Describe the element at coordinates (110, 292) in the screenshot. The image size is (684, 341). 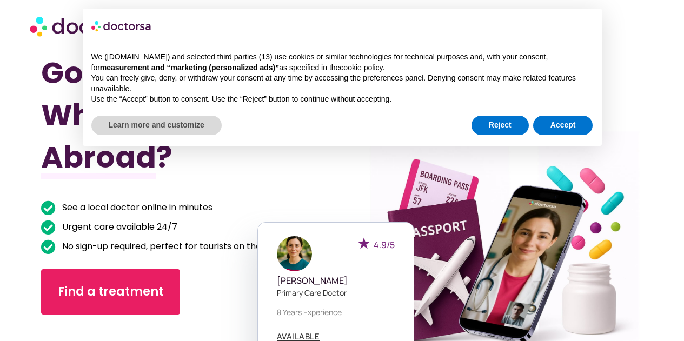
I see `a: Find a treatment` at that location.